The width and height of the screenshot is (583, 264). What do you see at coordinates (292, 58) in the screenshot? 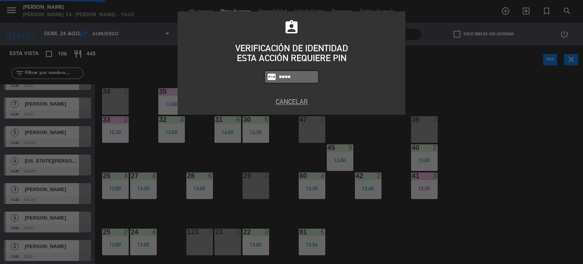
I see `div: ESTA ACCIÓN REQUIERE PIN` at bounding box center [292, 58].